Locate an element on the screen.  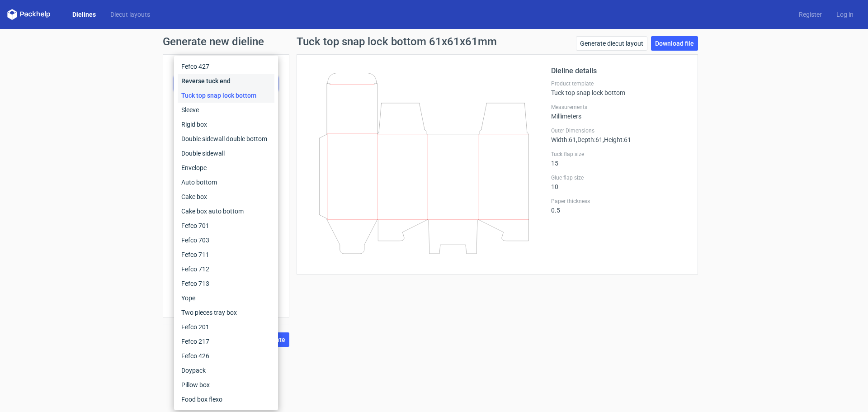
div: Pillow box is located at coordinates (226, 385).